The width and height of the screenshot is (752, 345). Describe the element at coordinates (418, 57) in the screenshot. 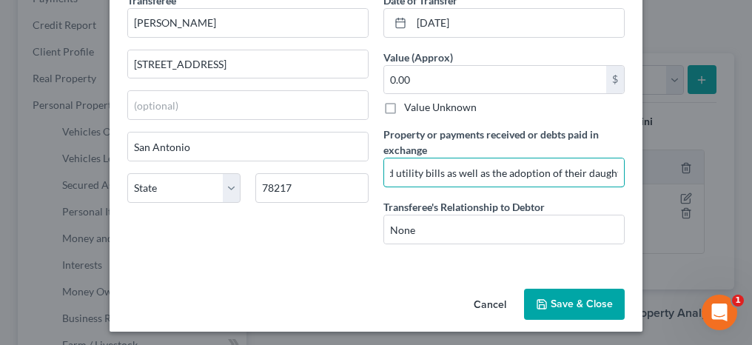

I see `label: Value (Approx)` at that location.